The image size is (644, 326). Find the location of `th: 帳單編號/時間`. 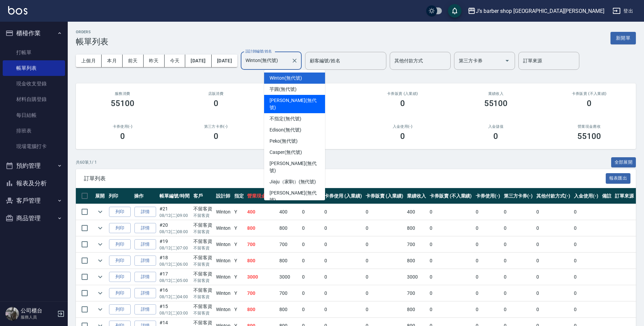

th: 帳單編號/時間 is located at coordinates (175, 196).